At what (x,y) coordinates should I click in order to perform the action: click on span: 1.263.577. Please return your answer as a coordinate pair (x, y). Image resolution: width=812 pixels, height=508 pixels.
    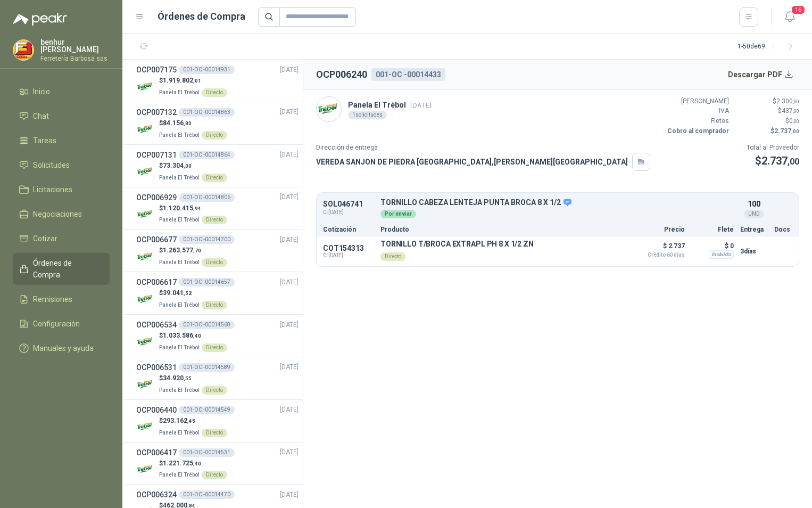
    Looking at the image, I should click on (182, 251).